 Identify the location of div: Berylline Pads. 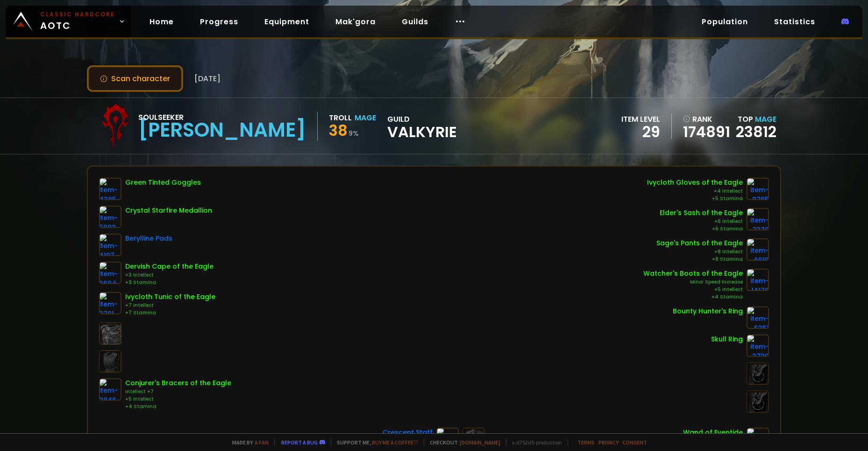
(149, 238).